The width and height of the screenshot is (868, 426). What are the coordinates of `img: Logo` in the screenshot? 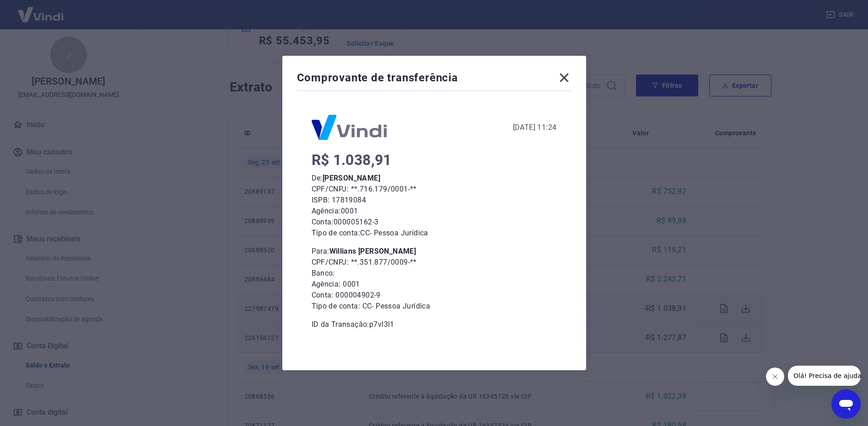 It's located at (349, 127).